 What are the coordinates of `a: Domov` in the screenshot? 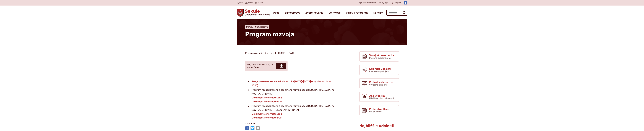 It's located at (251, 27).